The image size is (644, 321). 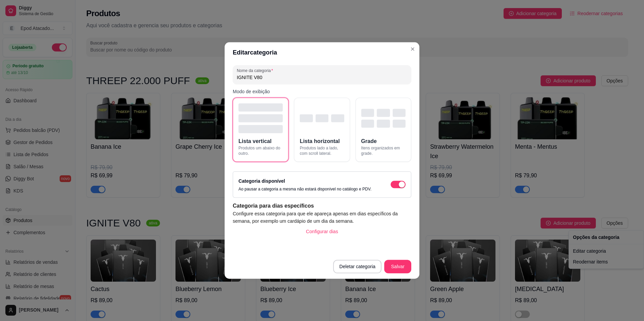 I want to click on label: Categoria disponível, so click(x=262, y=181).